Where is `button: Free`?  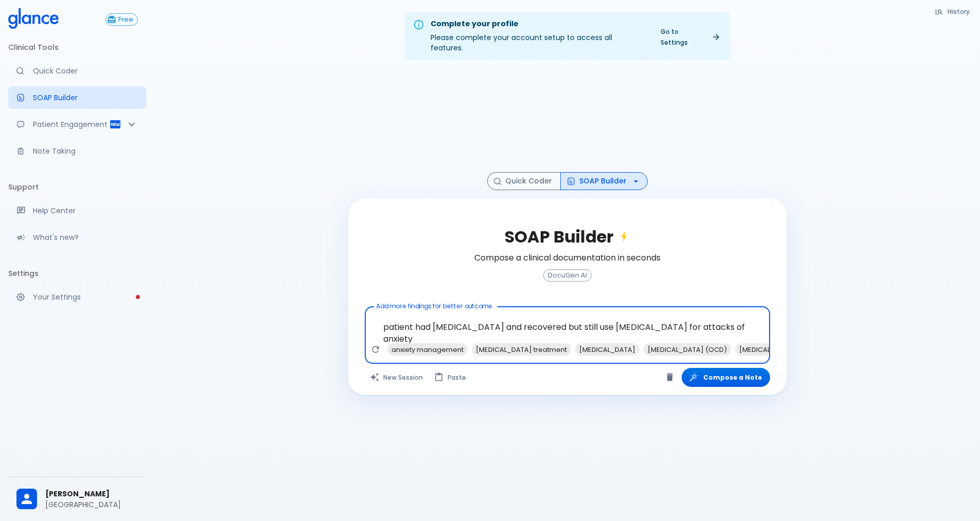
button: Free is located at coordinates (121, 20).